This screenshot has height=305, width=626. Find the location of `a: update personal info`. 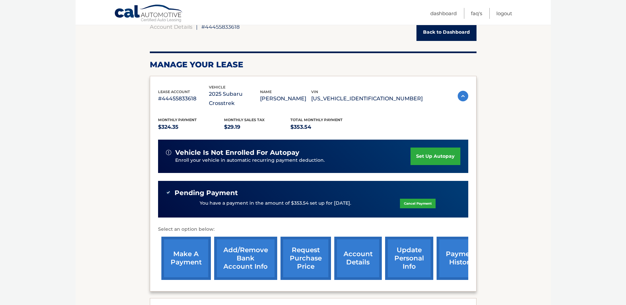

a: update personal info is located at coordinates (409, 258).